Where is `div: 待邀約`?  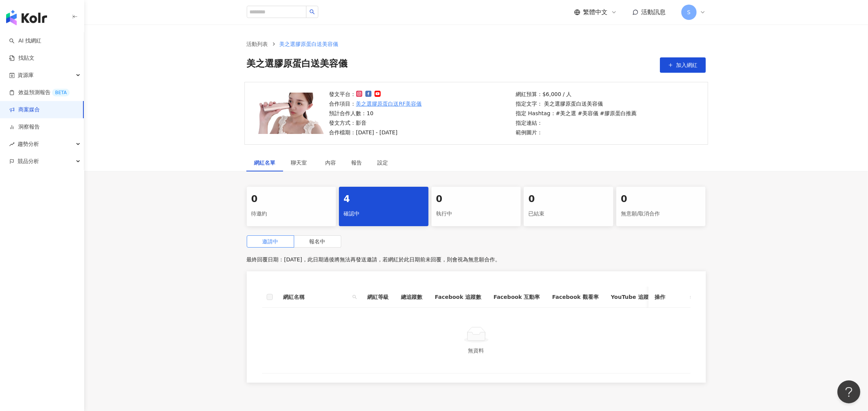
div: 待邀約 is located at coordinates (292, 214).